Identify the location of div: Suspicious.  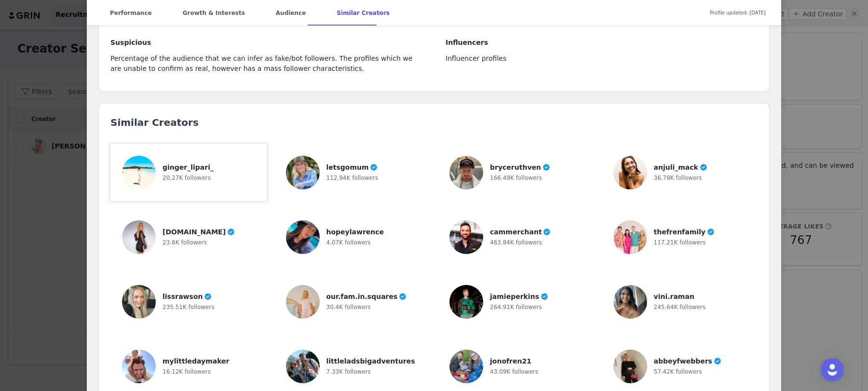
(266, 43).